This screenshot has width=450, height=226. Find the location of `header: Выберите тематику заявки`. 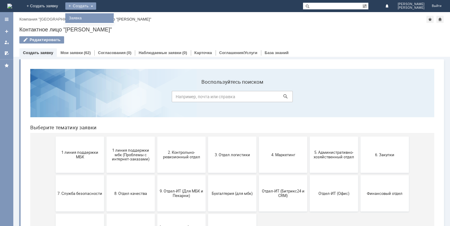

header: Выберите тематику заявки is located at coordinates (207, 63).